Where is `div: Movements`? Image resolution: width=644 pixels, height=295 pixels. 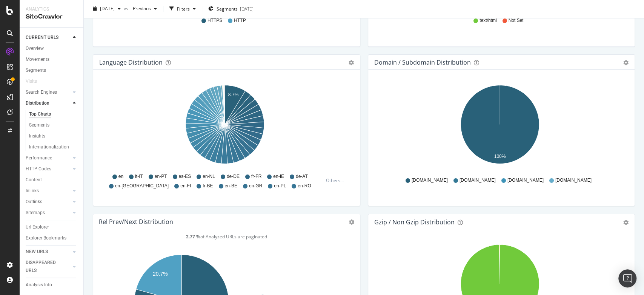
div: Movements is located at coordinates (37, 59).